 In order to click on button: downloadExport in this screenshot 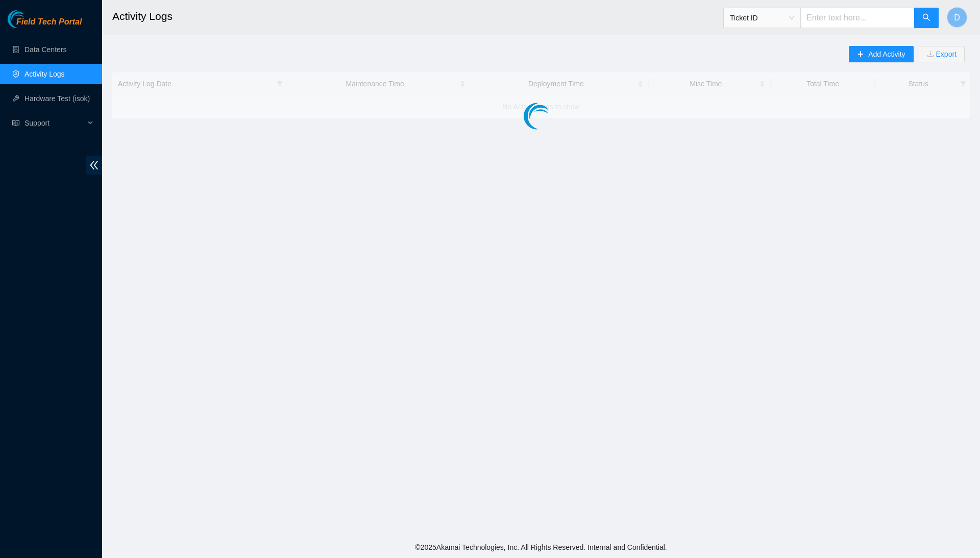, I will do `click(942, 54)`.